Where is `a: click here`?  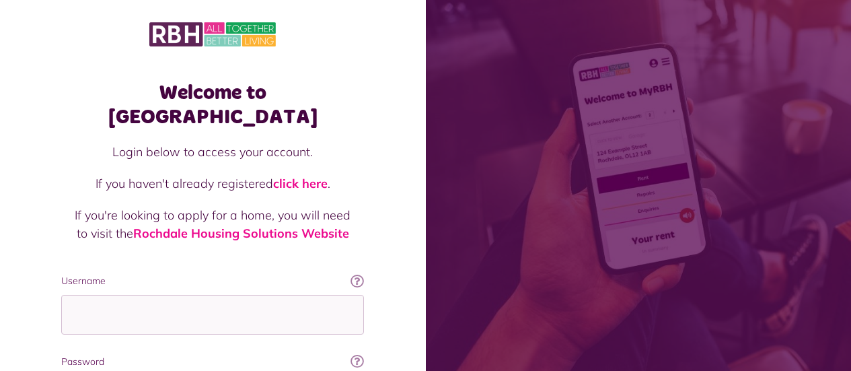
a: click here is located at coordinates (300, 183).